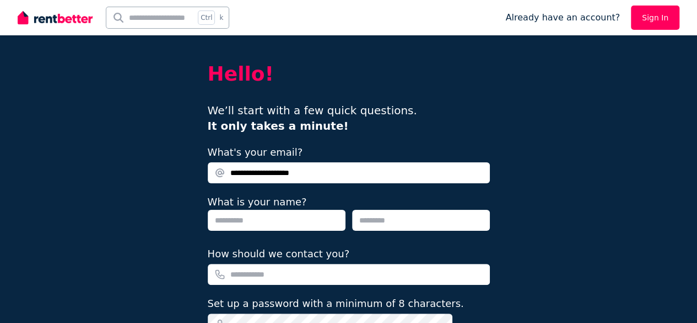  What do you see at coordinates (257, 201) in the screenshot?
I see `label: What is your name?` at bounding box center [257, 201].